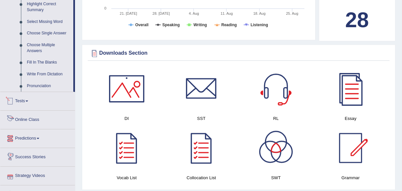 Image resolution: width=402 pixels, height=191 pixels. Describe the element at coordinates (38, 100) in the screenshot. I see `a: Tests` at that location.